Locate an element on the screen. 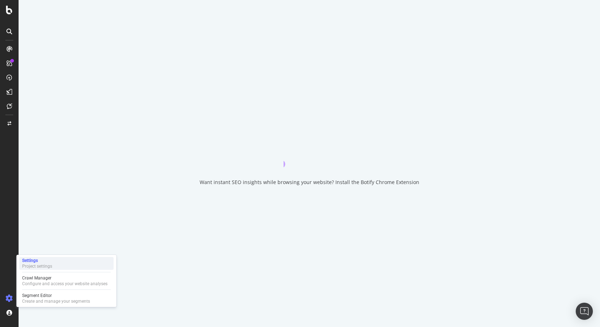  div: Settings is located at coordinates (37, 260).